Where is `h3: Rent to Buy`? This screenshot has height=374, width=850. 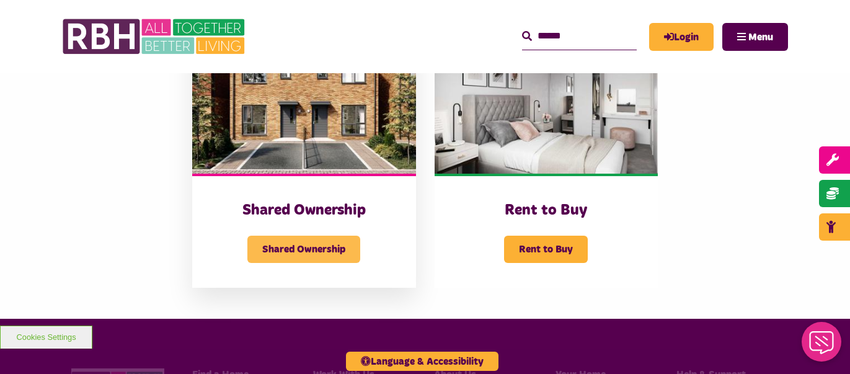
h3: Rent to Buy is located at coordinates (546, 210).